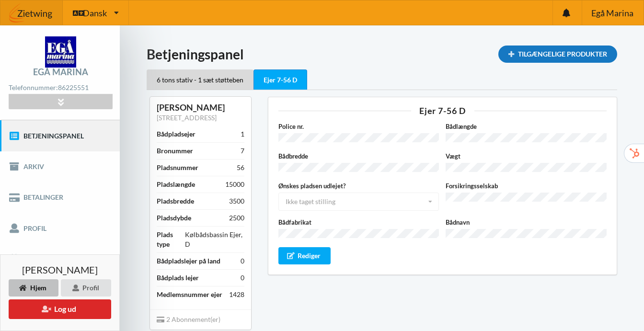 This screenshot has height=331, width=644. Describe the element at coordinates (176, 184) in the screenshot. I see `div: Pladslængde` at that location.